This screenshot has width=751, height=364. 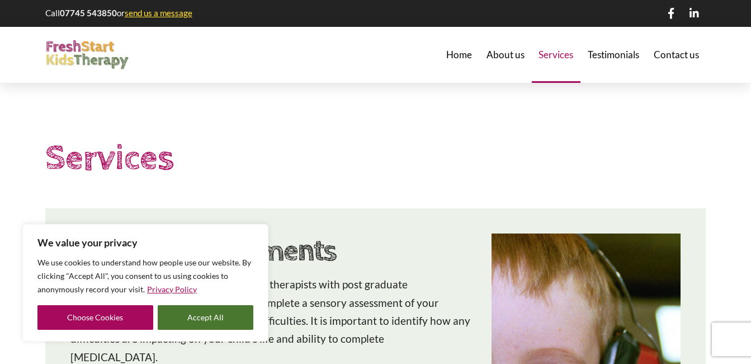 I want to click on a: Home, so click(x=459, y=55).